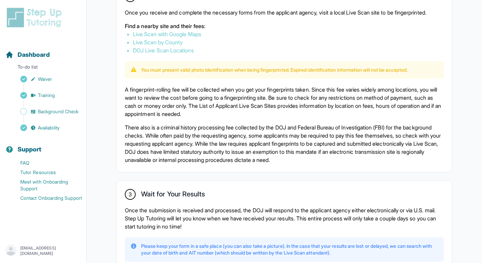 This screenshot has width=482, height=263. I want to click on a: Training, so click(46, 95).